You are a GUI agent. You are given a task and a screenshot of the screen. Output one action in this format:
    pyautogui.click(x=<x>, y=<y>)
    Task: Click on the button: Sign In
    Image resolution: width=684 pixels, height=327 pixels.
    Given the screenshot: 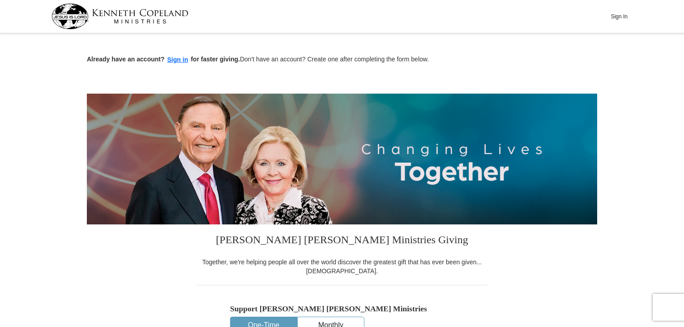 What is the action you would take?
    pyautogui.click(x=619, y=16)
    